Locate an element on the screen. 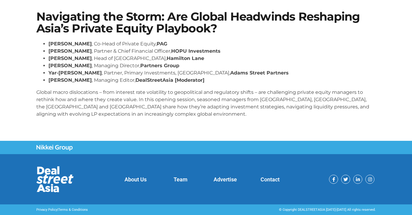 The image size is (412, 215). h1: Navigating the Storm: Are Global Headwinds Reshaping Asia’s Private Equity Playbook? is located at coordinates (206, 22).